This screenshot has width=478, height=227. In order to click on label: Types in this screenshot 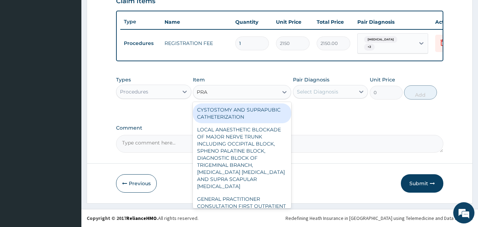, I will do `click(123, 80)`.